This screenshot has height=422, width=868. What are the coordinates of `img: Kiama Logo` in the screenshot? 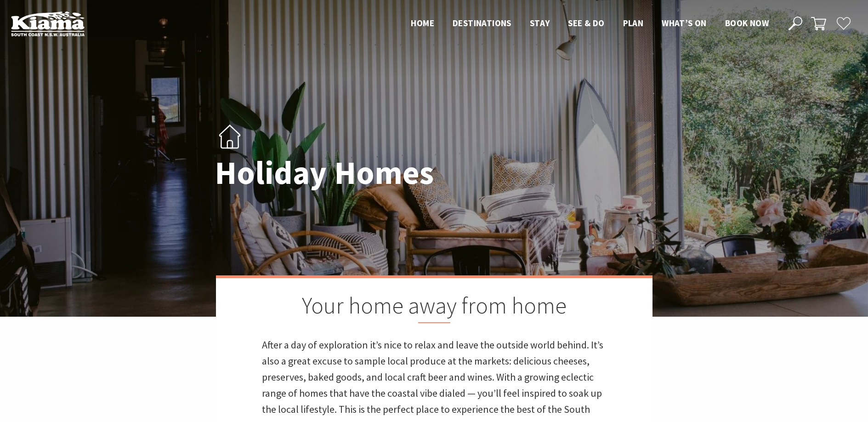 It's located at (48, 23).